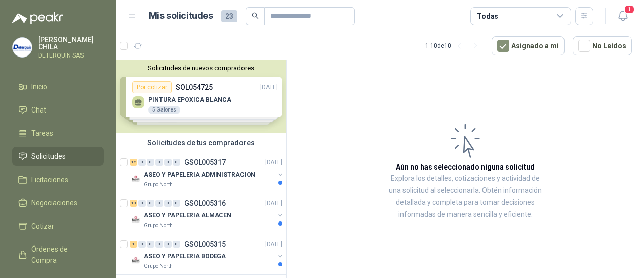  I want to click on a: Tareas, so click(58, 133).